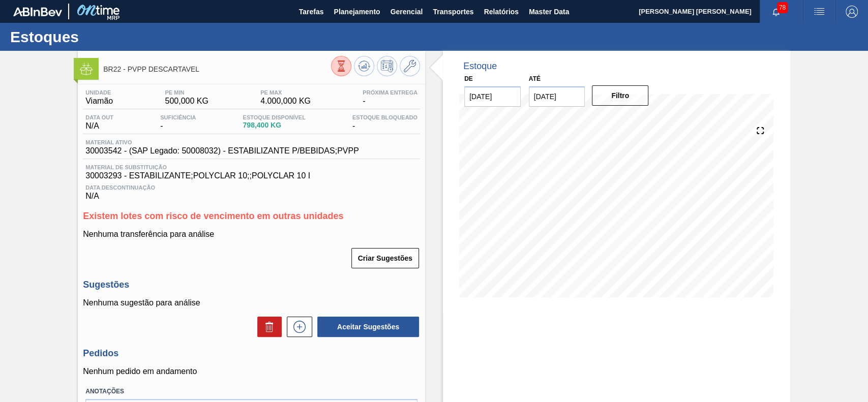  What do you see at coordinates (273, 117) in the screenshot?
I see `span: Estoque Disponível` at bounding box center [273, 117].